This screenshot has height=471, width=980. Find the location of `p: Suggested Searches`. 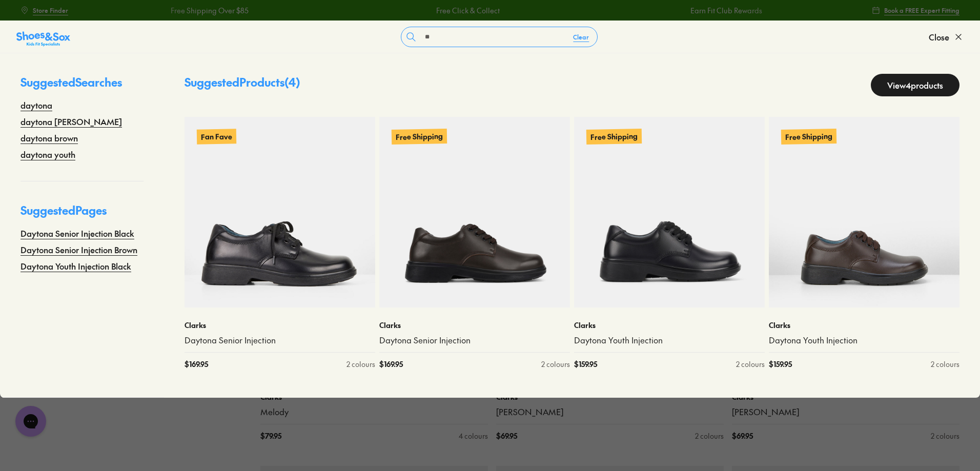

p: Suggested Searches is located at coordinates (82, 86).